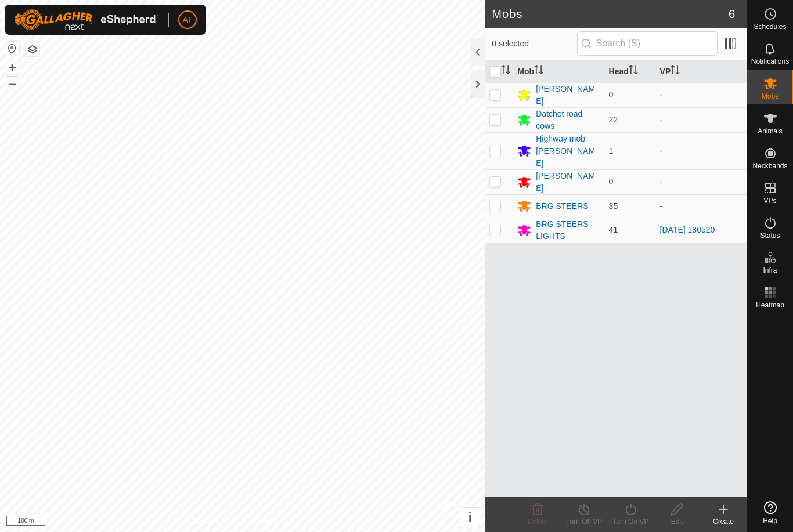 The width and height of the screenshot is (793, 532). Describe the element at coordinates (677, 522) in the screenshot. I see `div: Edit` at that location.